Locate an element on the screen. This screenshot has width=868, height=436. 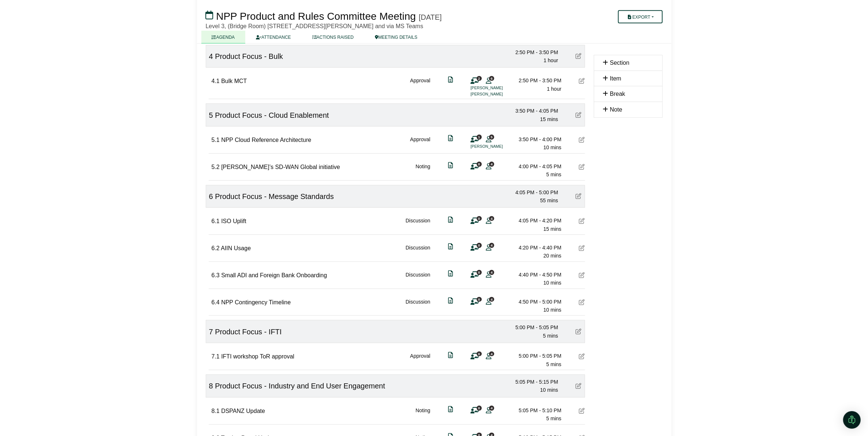
div: 4:05 PM - 4:20 PM is located at coordinates (536, 221).